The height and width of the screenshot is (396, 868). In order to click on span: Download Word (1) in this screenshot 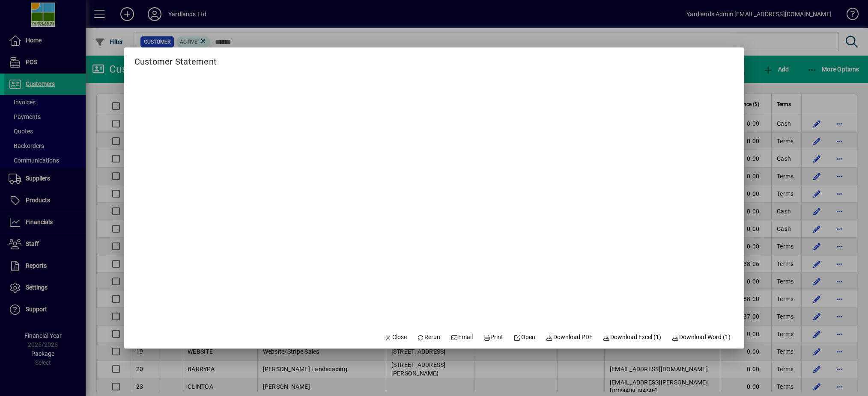, I will do `click(701, 337)`.